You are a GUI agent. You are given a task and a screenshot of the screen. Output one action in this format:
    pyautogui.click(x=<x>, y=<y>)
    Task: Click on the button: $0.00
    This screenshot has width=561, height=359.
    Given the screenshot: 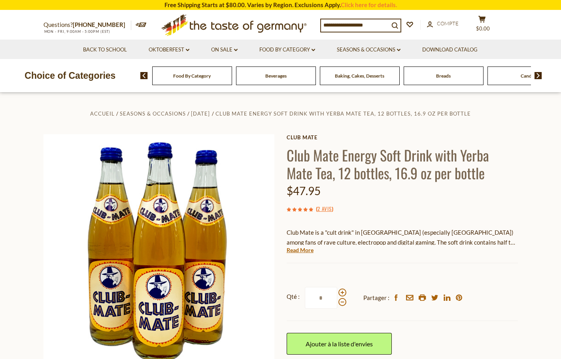 What is the action you would take?
    pyautogui.click(x=483, y=25)
    